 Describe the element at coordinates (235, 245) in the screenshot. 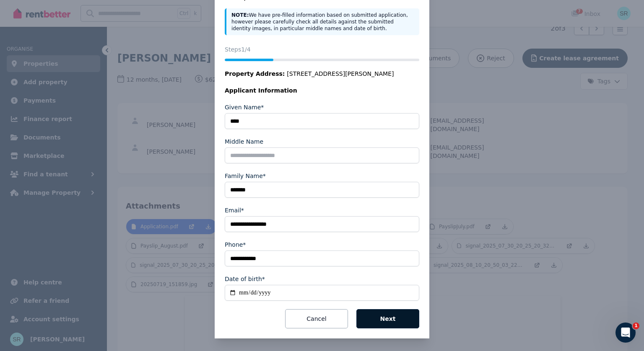

I see `label: Phone*` at that location.